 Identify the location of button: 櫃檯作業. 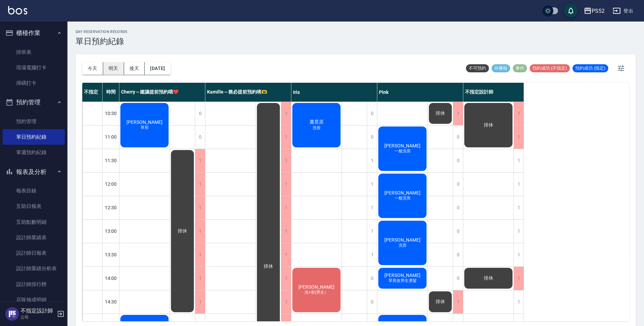
(33, 33).